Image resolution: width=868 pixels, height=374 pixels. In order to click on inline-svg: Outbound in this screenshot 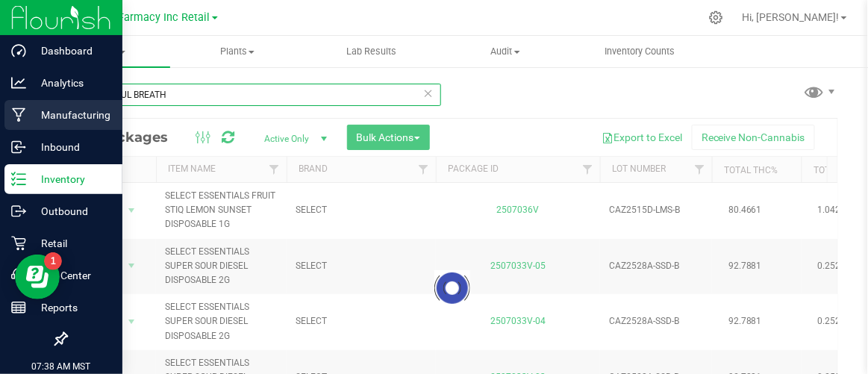, I will do `click(19, 211)`.